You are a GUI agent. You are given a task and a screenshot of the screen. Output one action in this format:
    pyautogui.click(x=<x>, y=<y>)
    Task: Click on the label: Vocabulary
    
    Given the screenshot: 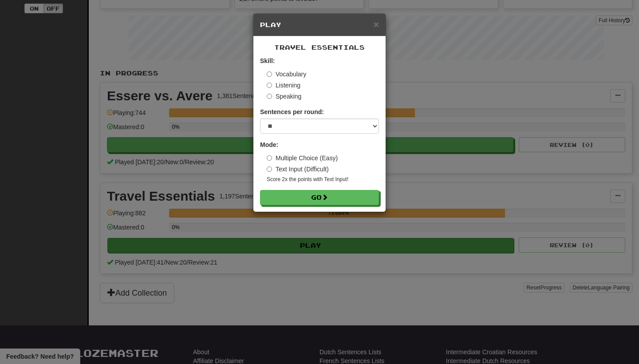 What is the action you would take?
    pyautogui.click(x=286, y=74)
    